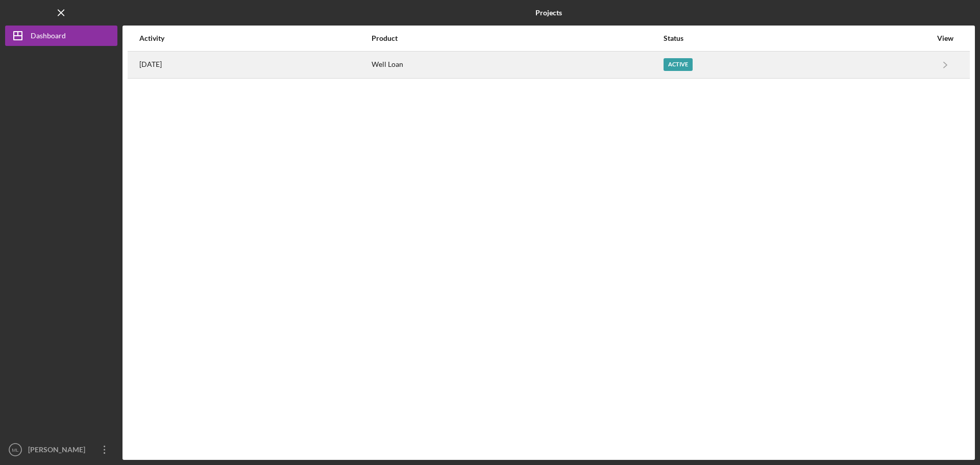 The height and width of the screenshot is (465, 980). I want to click on div: View, so click(945, 38).